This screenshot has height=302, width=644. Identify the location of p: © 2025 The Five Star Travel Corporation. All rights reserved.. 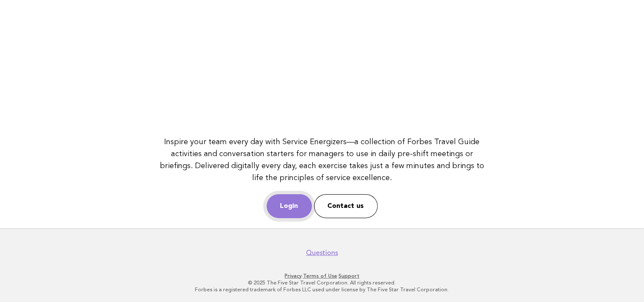
(322, 283).